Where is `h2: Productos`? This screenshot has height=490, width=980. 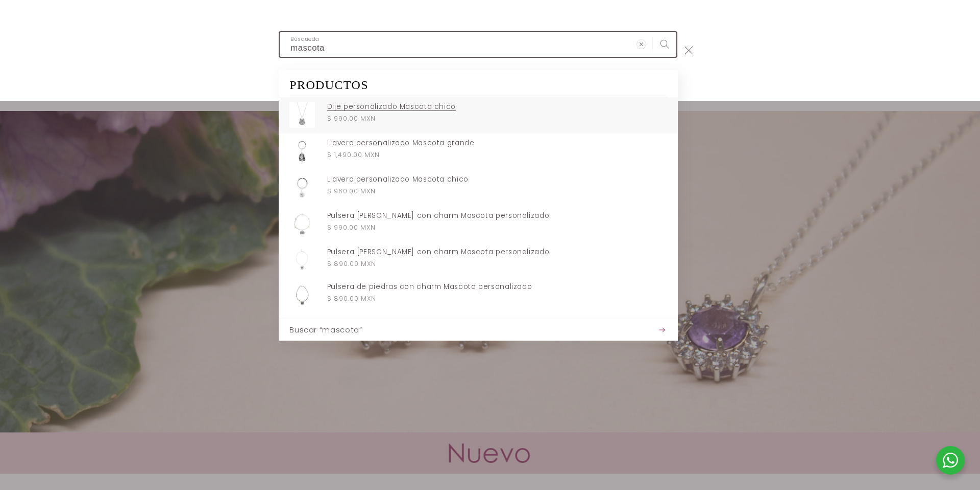 h2: Productos is located at coordinates (478, 83).